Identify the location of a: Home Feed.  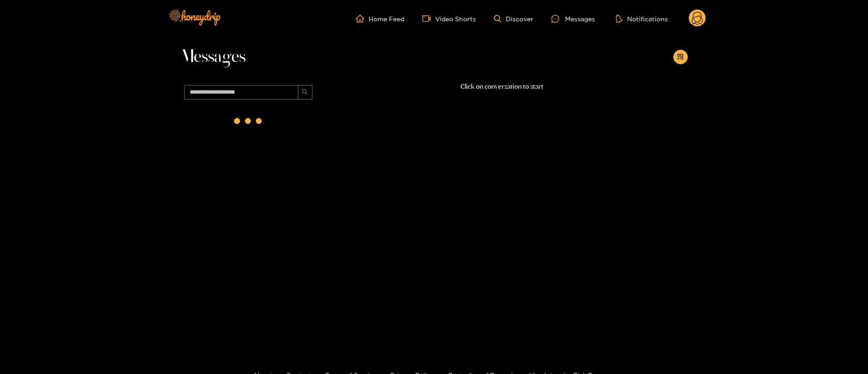
(380, 18).